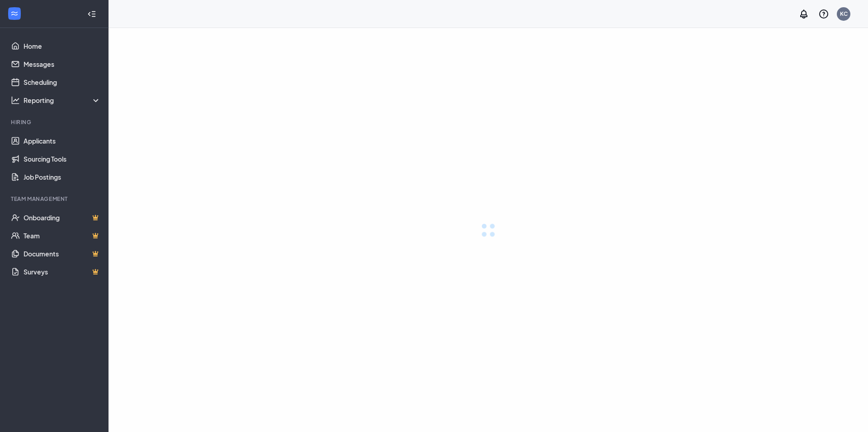 The height and width of the screenshot is (432, 868). Describe the element at coordinates (62, 82) in the screenshot. I see `a: Scheduling` at that location.